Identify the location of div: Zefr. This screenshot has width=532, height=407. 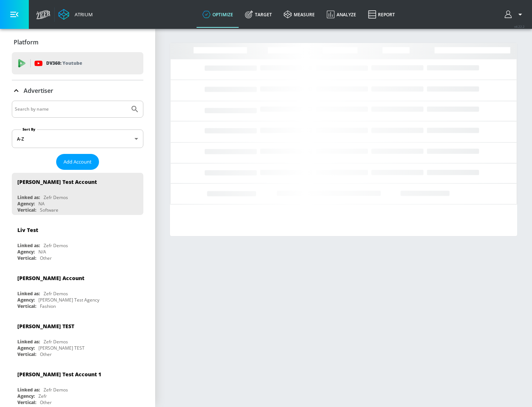
(43, 396).